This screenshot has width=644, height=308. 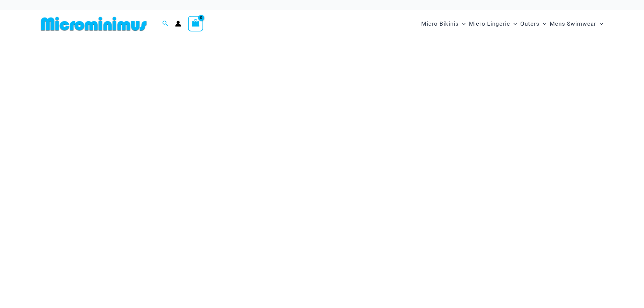 What do you see at coordinates (178, 23) in the screenshot?
I see `a: Account icon link` at bounding box center [178, 23].